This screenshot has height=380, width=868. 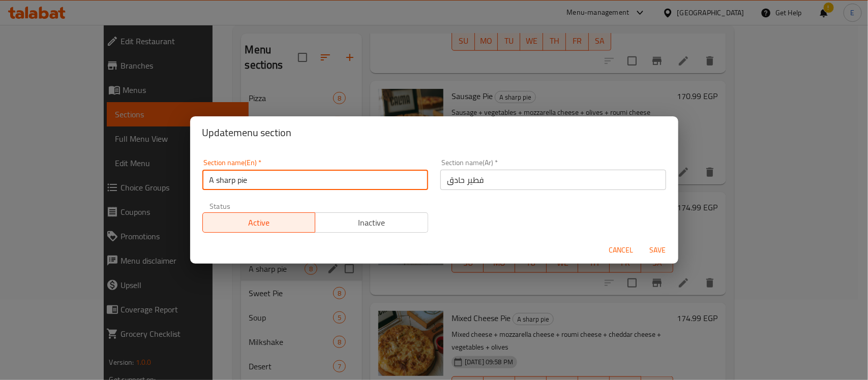 What do you see at coordinates (622, 250) in the screenshot?
I see `span: Cancel` at bounding box center [622, 250].